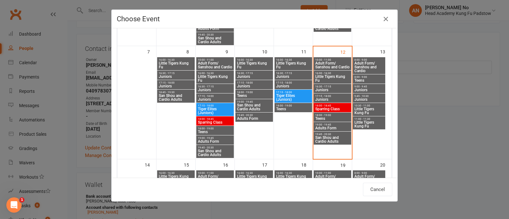 The width and height of the screenshot is (509, 219). What do you see at coordinates (176, 92) in the screenshot?
I see `span: 18:45 - 19:30` at bounding box center [176, 92].